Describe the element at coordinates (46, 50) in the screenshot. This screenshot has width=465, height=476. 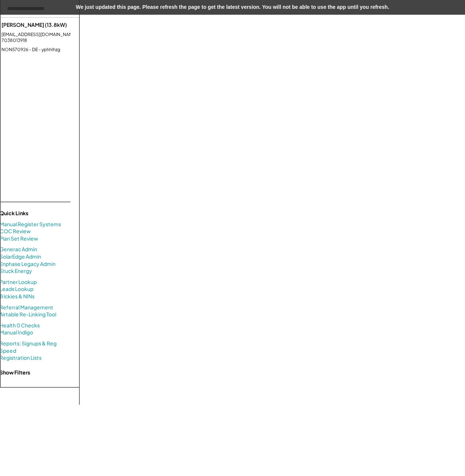
I see `div: NON570926 - DE - yphhlhzg` at that location.